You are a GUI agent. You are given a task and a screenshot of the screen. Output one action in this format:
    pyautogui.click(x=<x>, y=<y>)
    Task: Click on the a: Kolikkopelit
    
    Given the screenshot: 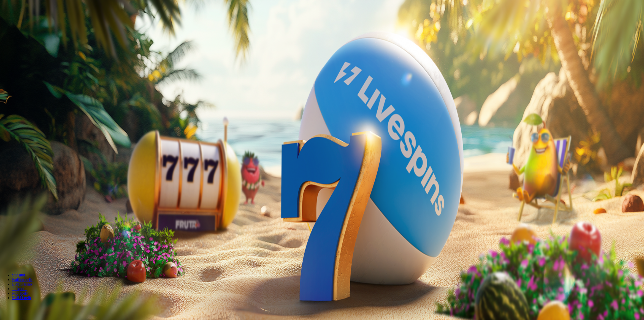 What is the action you would take?
    pyautogui.click(x=22, y=280)
    